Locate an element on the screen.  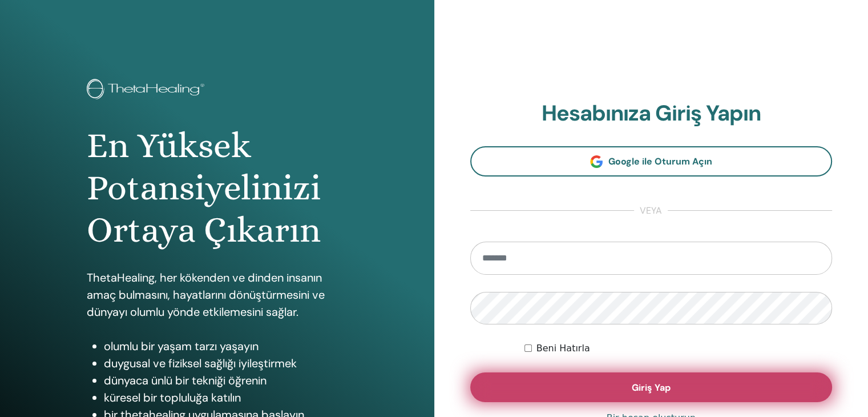
font: Hesabınıza Giriş Yapın is located at coordinates (651, 113).